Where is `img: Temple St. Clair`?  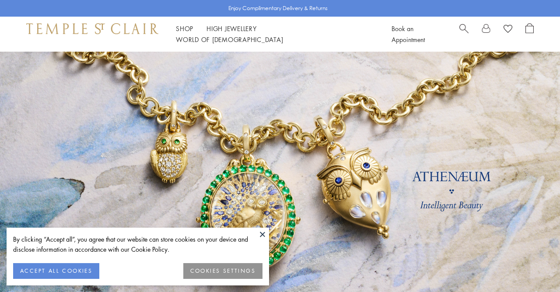
img: Temple St. Clair is located at coordinates (92, 28).